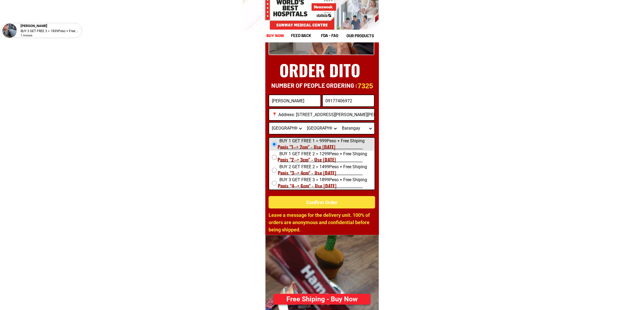  What do you see at coordinates (336, 35) in the screenshot?
I see `h1: fda - FAQ` at bounding box center [336, 35].